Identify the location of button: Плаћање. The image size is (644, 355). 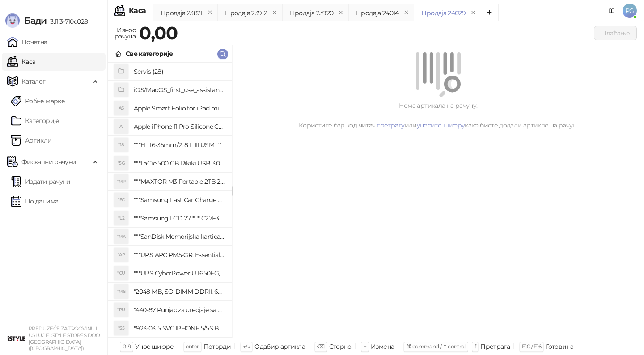
(615, 33).